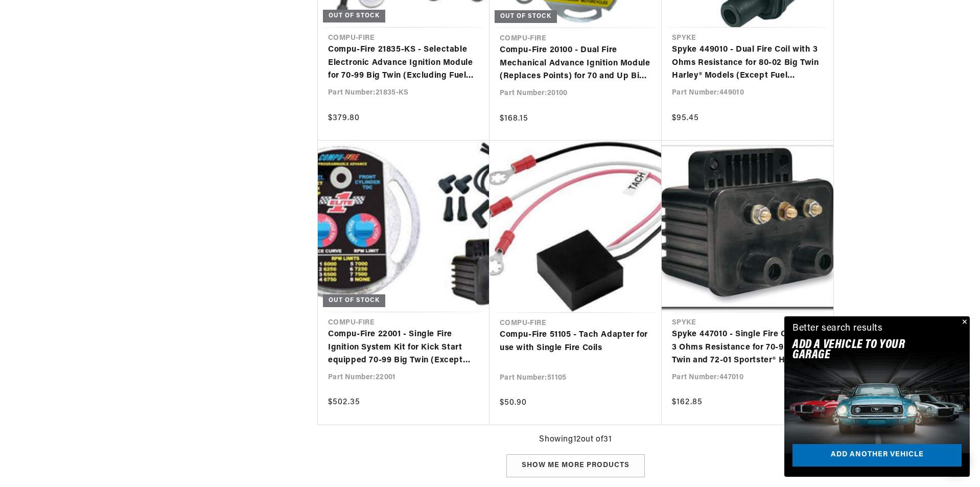 The image size is (980, 487). I want to click on span: Showing 12 out of 31, so click(576, 440).